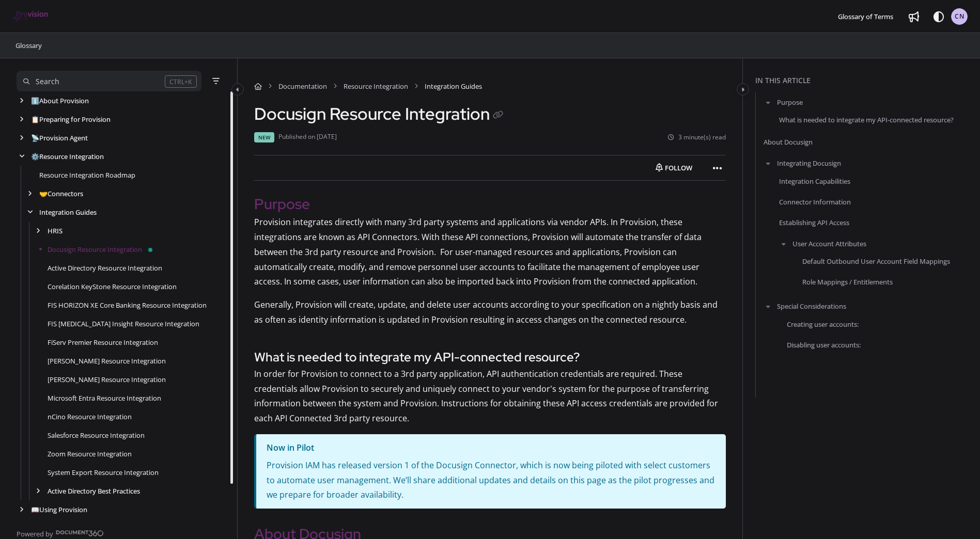  I want to click on span: New, so click(264, 137).